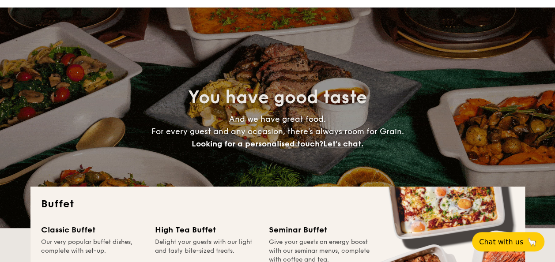 The image size is (555, 262). Describe the element at coordinates (321, 230) in the screenshot. I see `div: Seminar Buffet` at that location.